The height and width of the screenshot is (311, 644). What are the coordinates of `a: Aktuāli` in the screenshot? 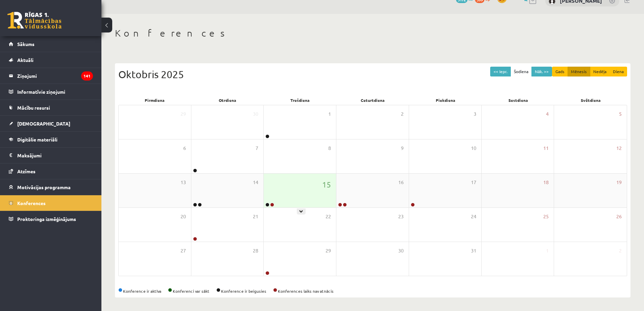 It's located at (51, 60).